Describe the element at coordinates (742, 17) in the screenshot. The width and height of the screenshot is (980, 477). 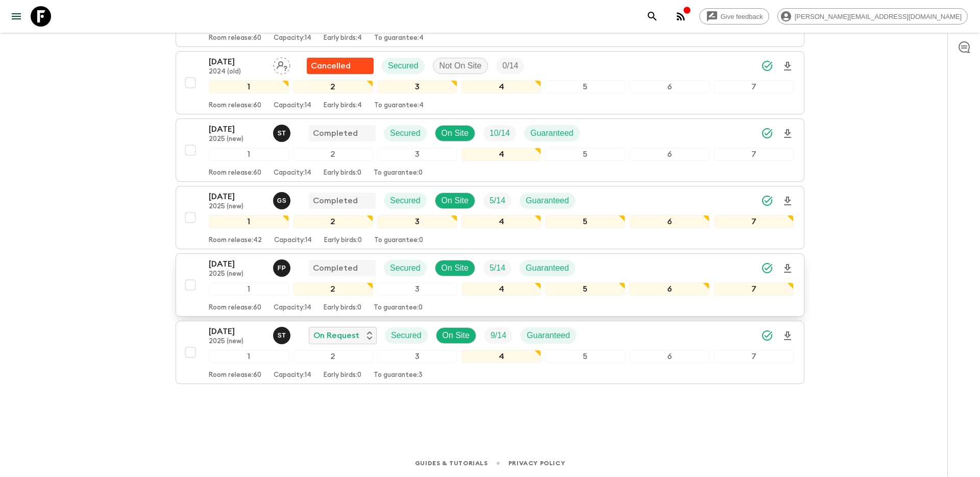
I see `span: Give feedback` at that location.